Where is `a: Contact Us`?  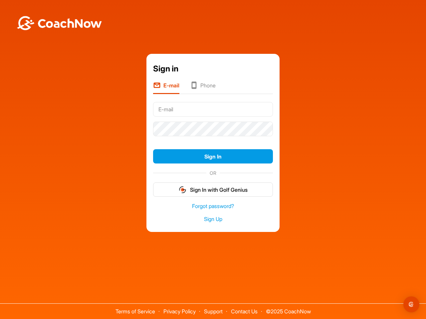 a: Contact Us is located at coordinates (244, 312).